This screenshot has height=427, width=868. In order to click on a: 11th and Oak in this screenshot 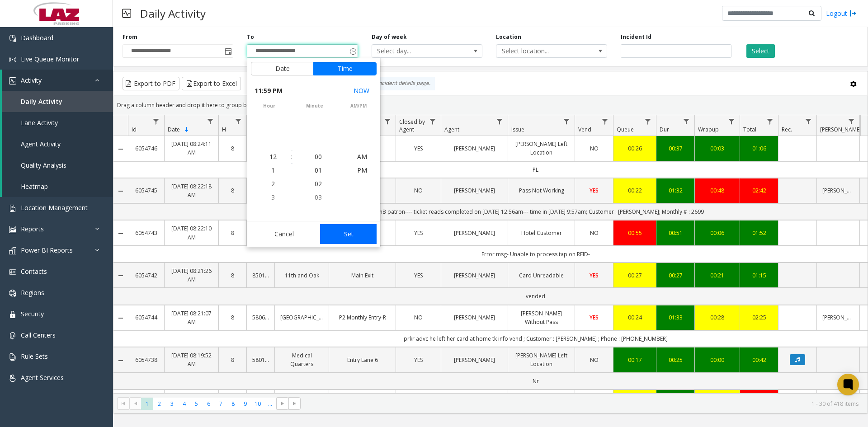, I will do `click(302, 275)`.